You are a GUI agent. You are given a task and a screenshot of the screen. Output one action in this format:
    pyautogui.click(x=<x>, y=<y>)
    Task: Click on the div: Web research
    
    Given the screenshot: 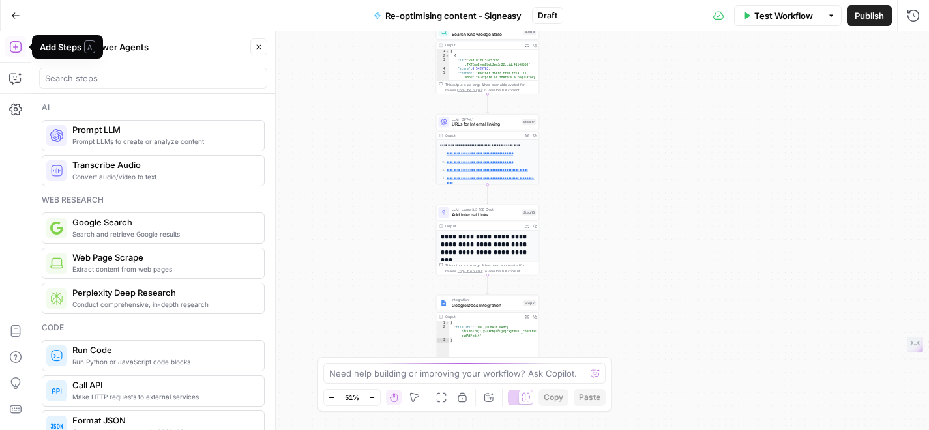 What is the action you would take?
    pyautogui.click(x=153, y=200)
    